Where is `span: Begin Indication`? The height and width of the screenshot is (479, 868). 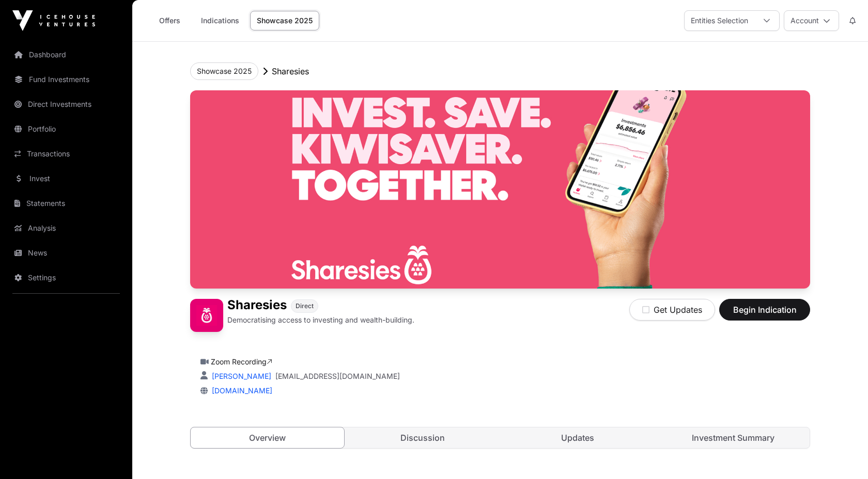
span: Begin Indication is located at coordinates (765, 310).